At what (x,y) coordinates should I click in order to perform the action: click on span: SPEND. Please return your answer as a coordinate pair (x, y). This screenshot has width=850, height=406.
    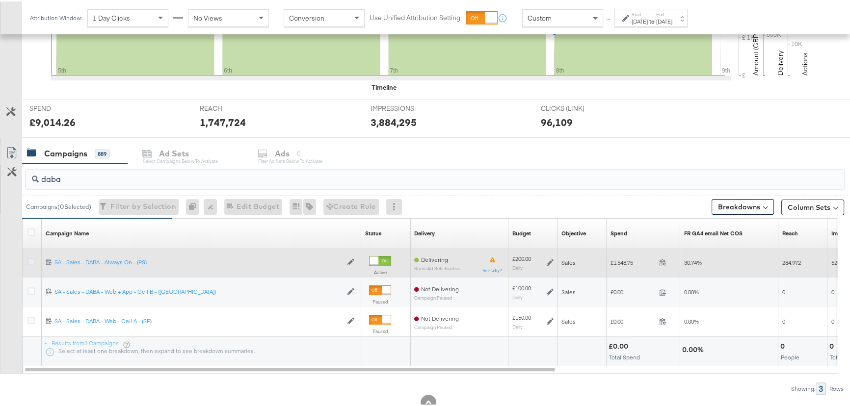
    Looking at the image, I should click on (66, 107).